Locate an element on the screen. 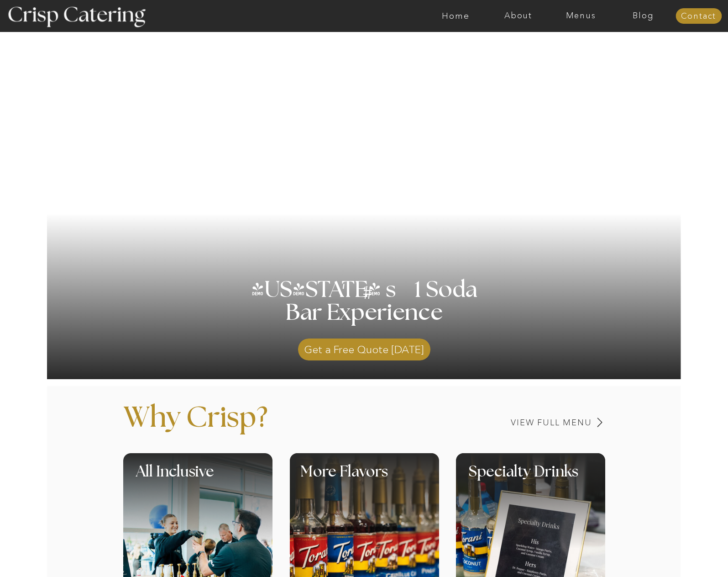 The height and width of the screenshot is (577, 728). a: Contact is located at coordinates (698, 17).